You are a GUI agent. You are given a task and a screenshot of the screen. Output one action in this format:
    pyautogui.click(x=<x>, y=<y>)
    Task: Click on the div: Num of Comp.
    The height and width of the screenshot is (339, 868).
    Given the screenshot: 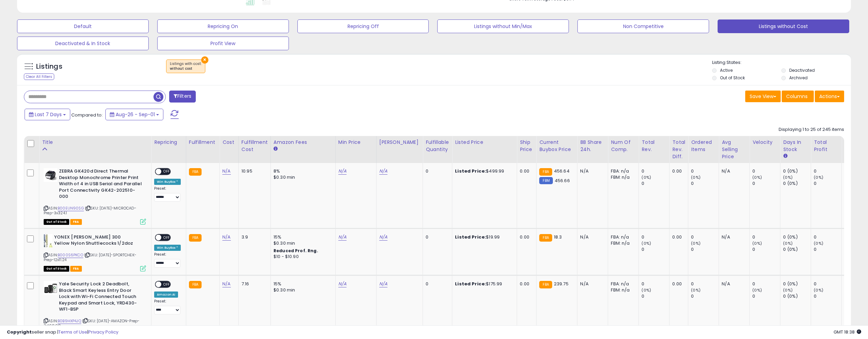 What is the action you would take?
    pyautogui.click(x=623, y=146)
    